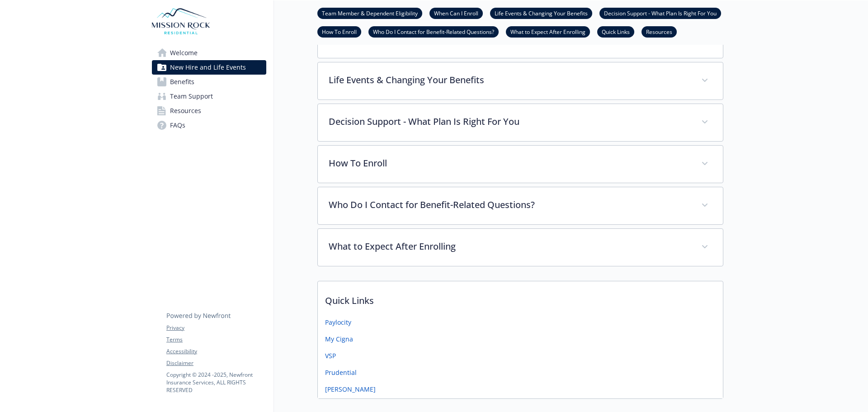 The height and width of the screenshot is (412, 868). What do you see at coordinates (520, 123) in the screenshot?
I see `div: Decision Support - What Plan Is Right For You` at bounding box center [520, 123].